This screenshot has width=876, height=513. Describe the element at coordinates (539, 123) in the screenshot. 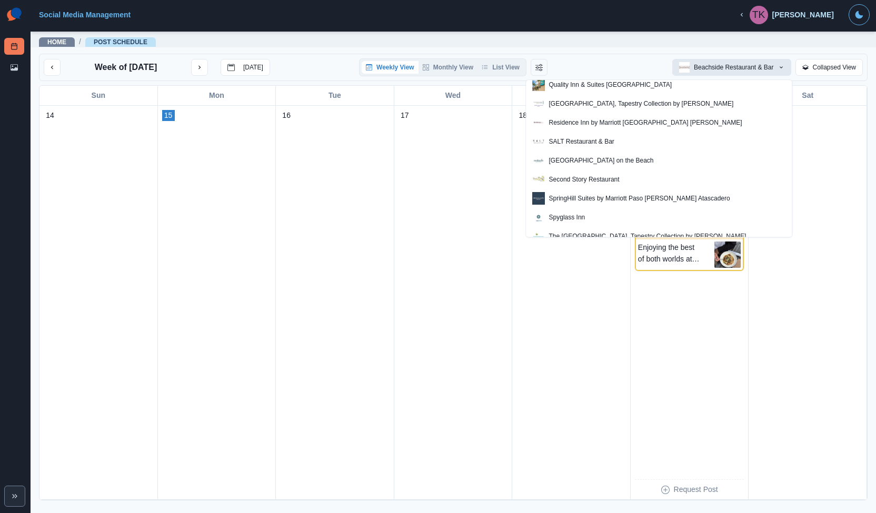

I see `img: 119746921219936` at that location.